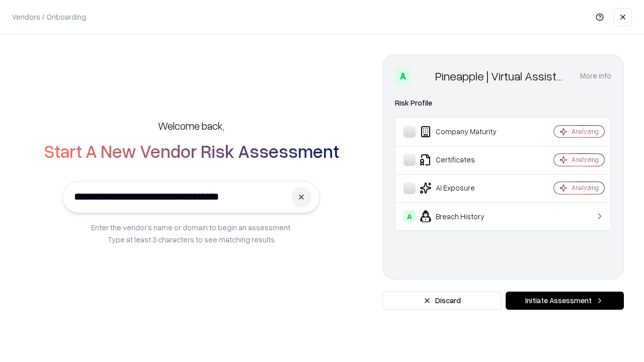  Describe the element at coordinates (463, 132) in the screenshot. I see `div: Company Maturity` at that location.